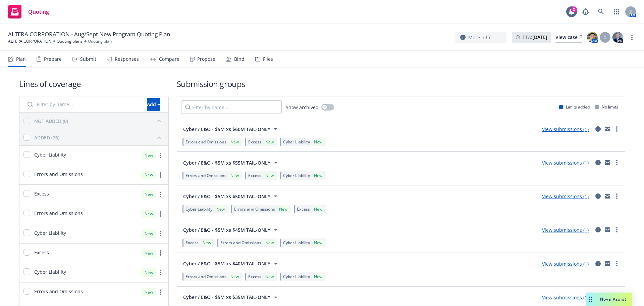  What do you see at coordinates (28, 12) in the screenshot?
I see `a: Quoting` at bounding box center [28, 12].